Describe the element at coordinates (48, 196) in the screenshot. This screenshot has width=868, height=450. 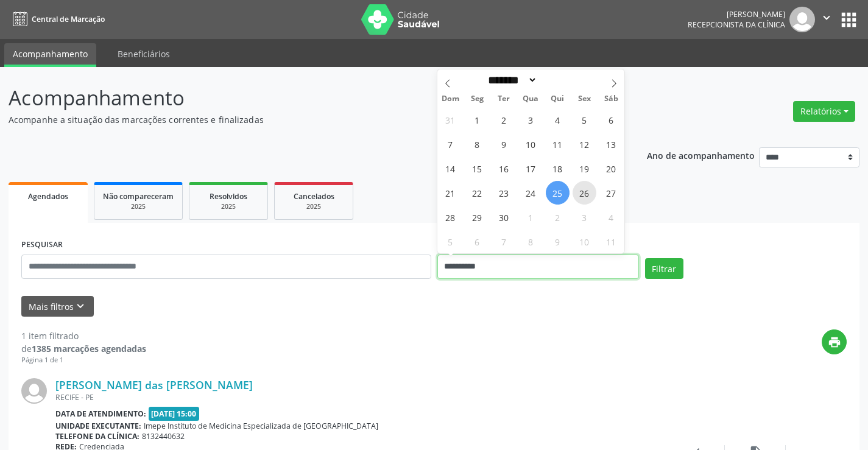
I see `span: Agendados` at that location.